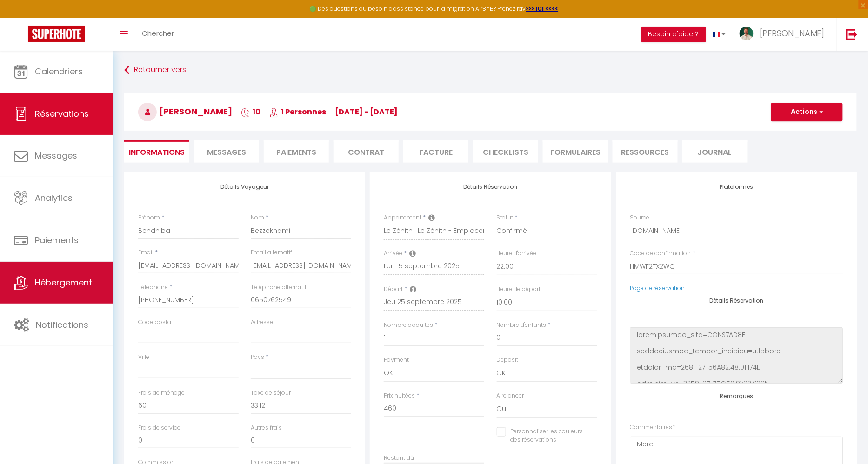 This screenshot has width=868, height=464. Describe the element at coordinates (157, 34) in the screenshot. I see `a: Chercher` at that location.